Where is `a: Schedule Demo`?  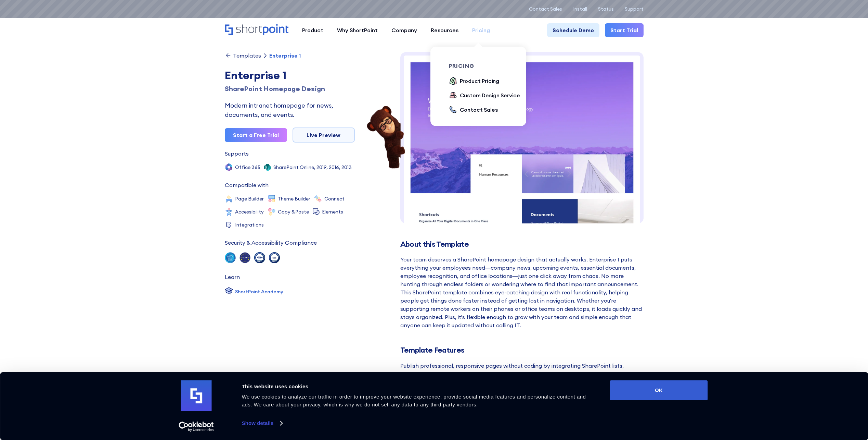 a: Schedule Demo is located at coordinates (573, 30).